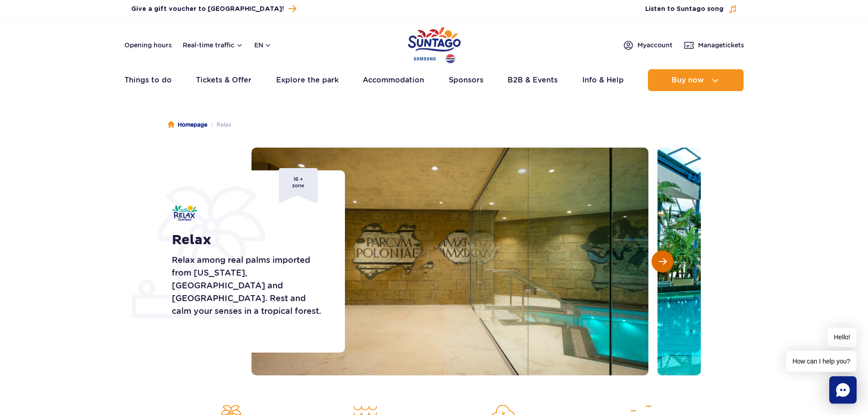  What do you see at coordinates (185, 213) in the screenshot?
I see `img: Relax` at bounding box center [185, 213].